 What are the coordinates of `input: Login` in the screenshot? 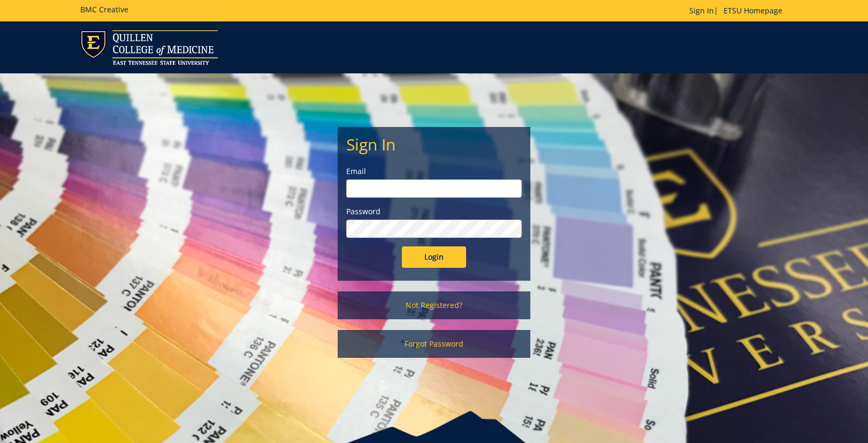 It's located at (434, 257).